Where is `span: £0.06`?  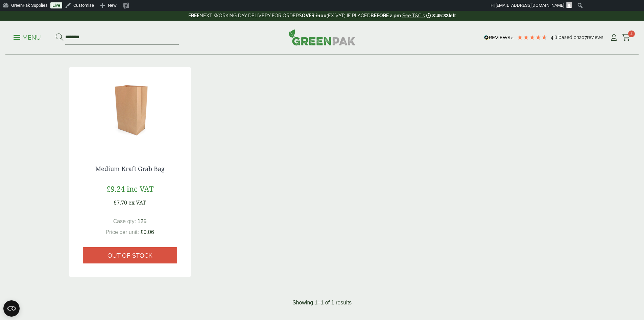
span: £0.06 is located at coordinates (147, 232).